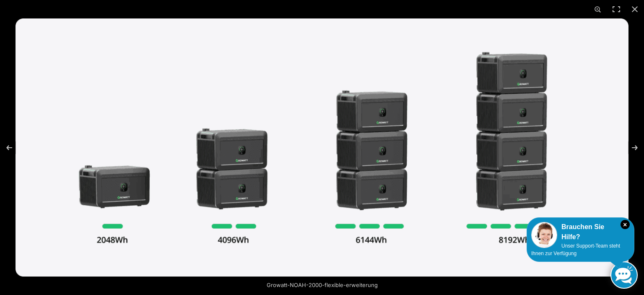 This screenshot has width=644, height=295. I want to click on img: growatt noah 2000 flexible erweiterung scaled, so click(322, 147).